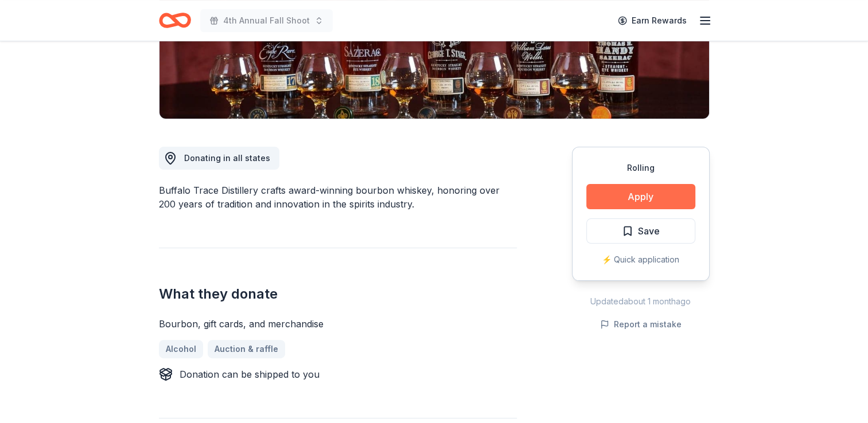 This screenshot has width=868, height=423. What do you see at coordinates (227, 158) in the screenshot?
I see `span: Donating in all states` at bounding box center [227, 158].